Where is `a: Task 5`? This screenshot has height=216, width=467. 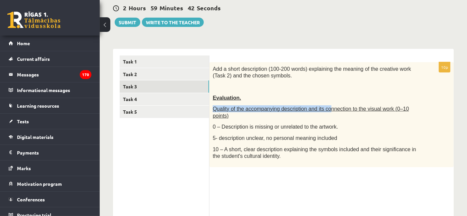 a: Task 5 is located at coordinates (164, 112).